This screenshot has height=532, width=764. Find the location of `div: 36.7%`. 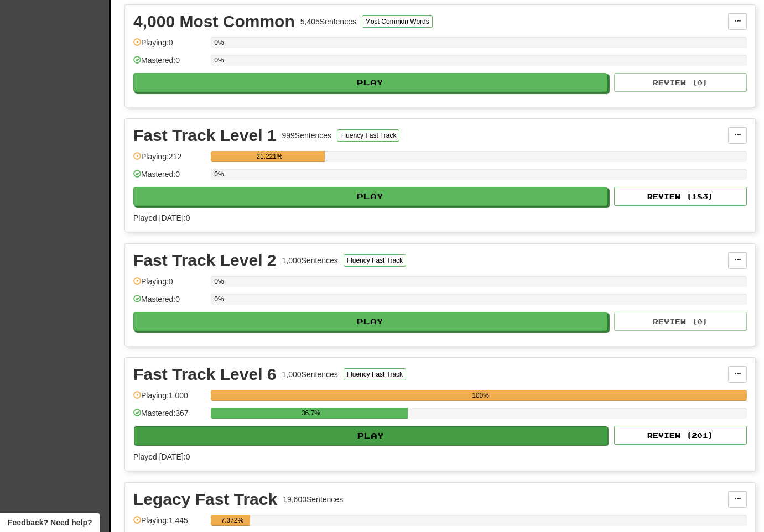

div: 36.7% is located at coordinates (311, 413).